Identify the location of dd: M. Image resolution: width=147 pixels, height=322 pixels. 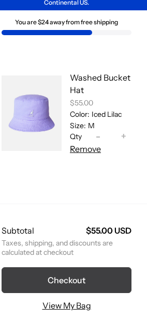
(90, 126).